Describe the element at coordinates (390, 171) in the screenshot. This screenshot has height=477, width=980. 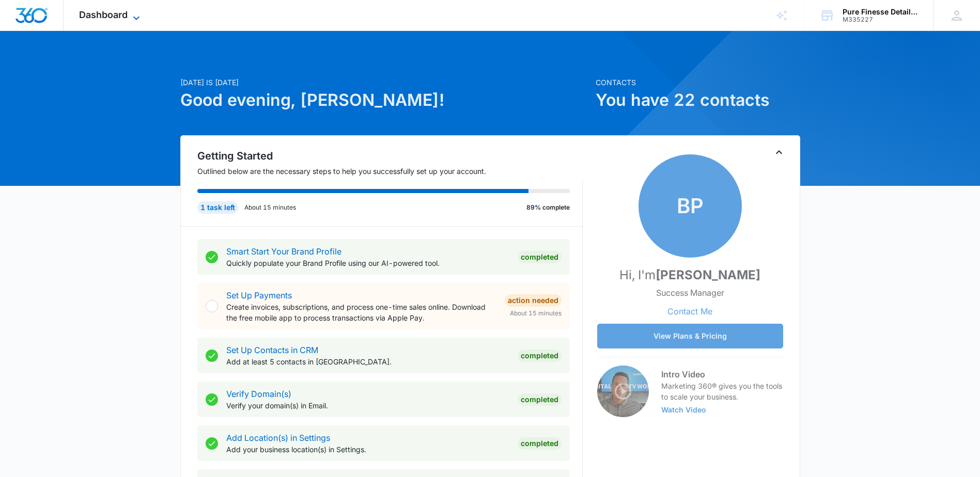
I see `p: Outlined below are the necessary steps to help you successfully set up your account.` at that location.